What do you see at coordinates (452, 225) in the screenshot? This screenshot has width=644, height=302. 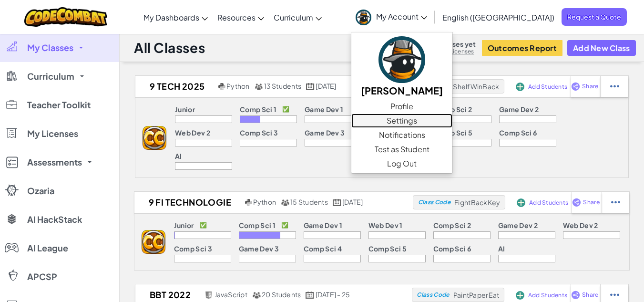 I see `p: Comp Sci 2` at bounding box center [452, 225].